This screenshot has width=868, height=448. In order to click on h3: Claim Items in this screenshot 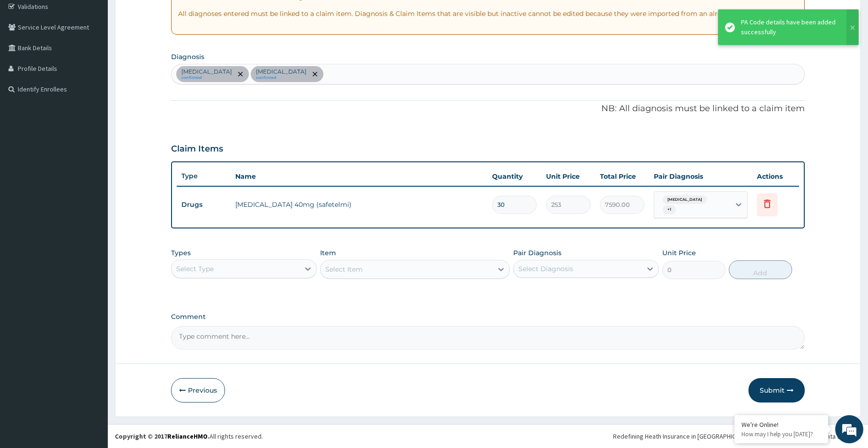, I will do `click(197, 149)`.